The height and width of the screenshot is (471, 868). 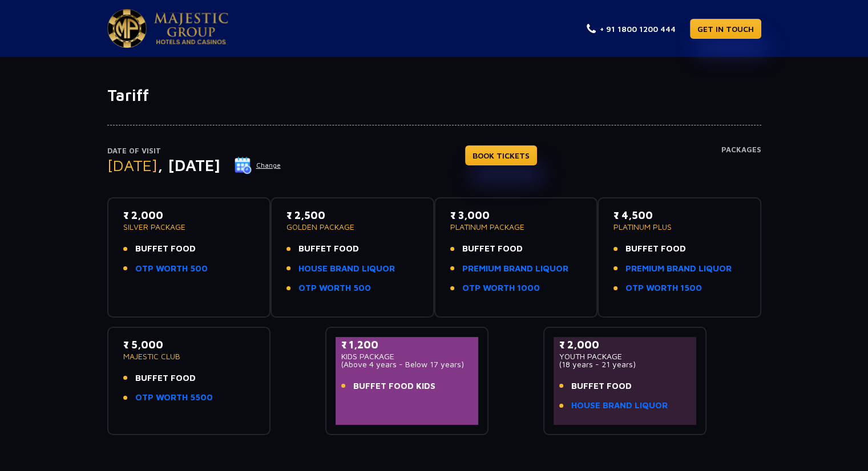 I want to click on span: BUFFET FOOD KIDS, so click(x=394, y=386).